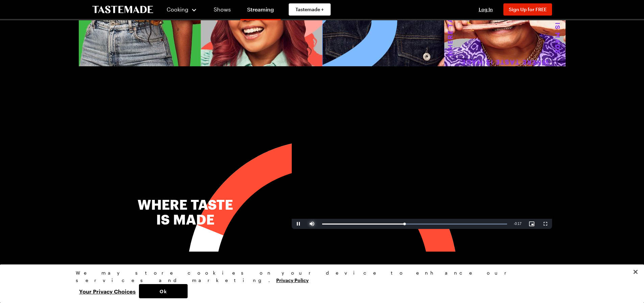 Image resolution: width=644 pixels, height=303 pixels. Describe the element at coordinates (319, 277) in the screenshot. I see `div: We may store cookies on your device to enhance our services and marketing.` at that location.